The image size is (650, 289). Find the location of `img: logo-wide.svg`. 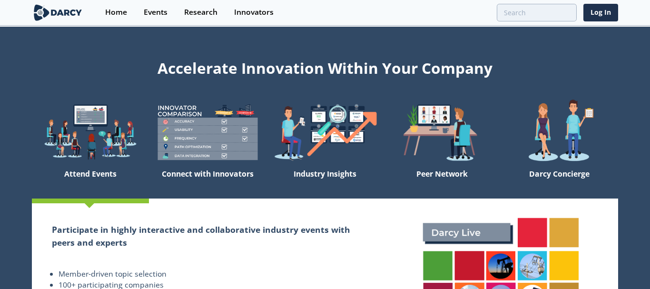

img: logo-wide.svg is located at coordinates (58, 12).